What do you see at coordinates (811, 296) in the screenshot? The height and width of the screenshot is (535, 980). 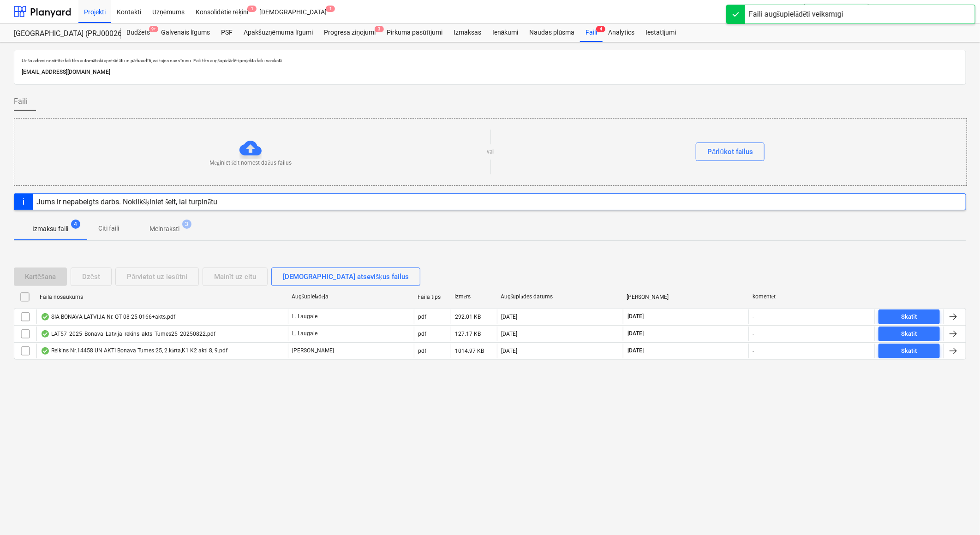 I see `div: komentēt` at bounding box center [811, 296].